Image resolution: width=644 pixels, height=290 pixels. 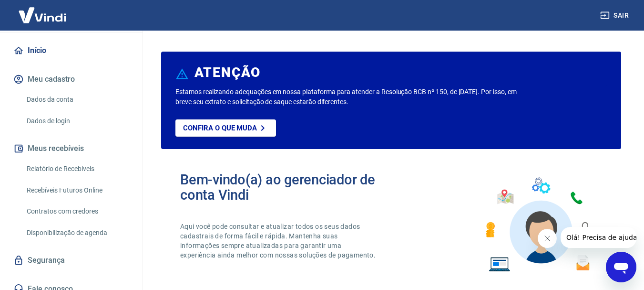 I want to click on p: Confira o que muda, so click(x=220, y=128).